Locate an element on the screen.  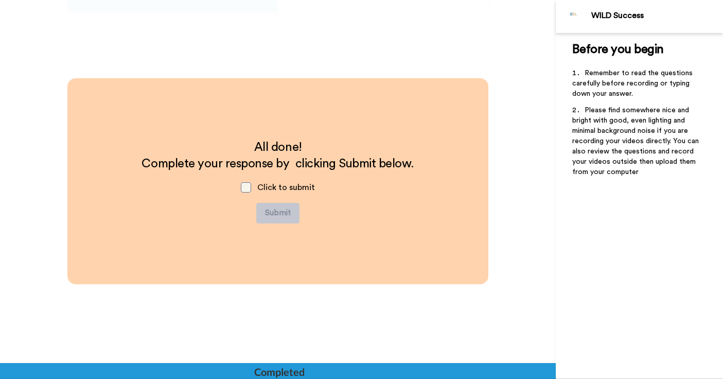
span: Click to submit is located at coordinates (286, 187).